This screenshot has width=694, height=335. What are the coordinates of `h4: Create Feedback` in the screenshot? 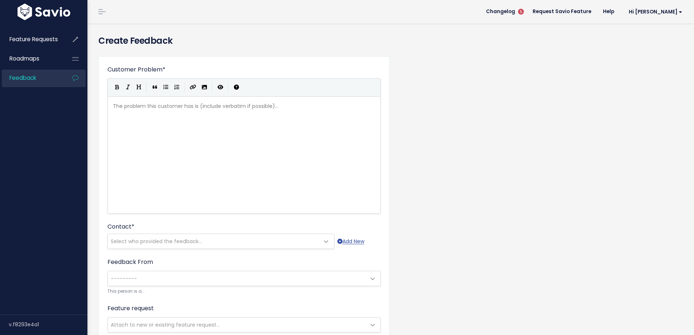 It's located at (391, 41).